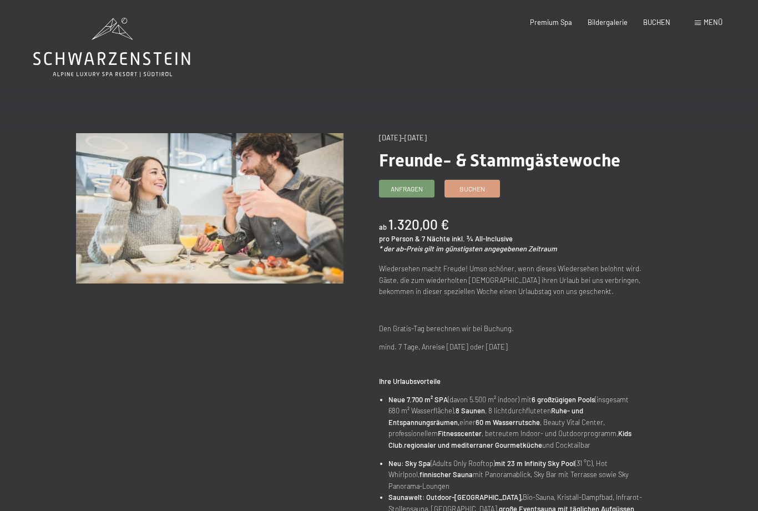 The height and width of the screenshot is (511, 758). I want to click on span: Premium Spa, so click(551, 22).